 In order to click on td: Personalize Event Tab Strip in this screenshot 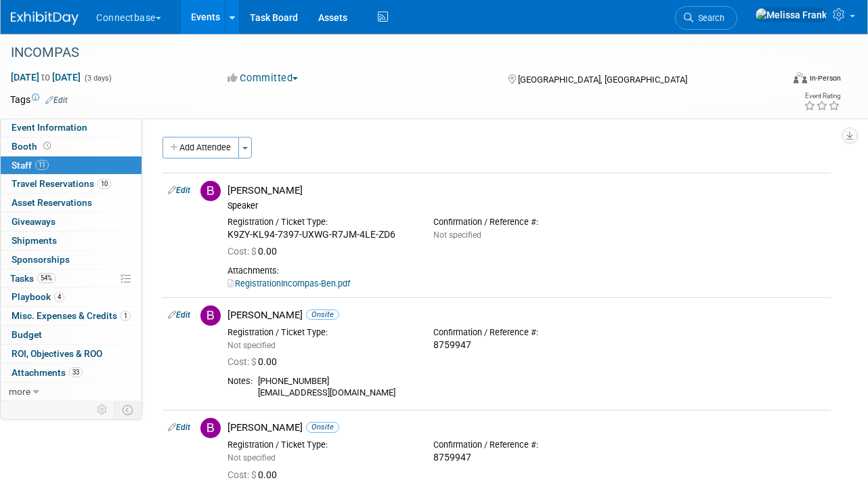, I will do `click(102, 410)`.